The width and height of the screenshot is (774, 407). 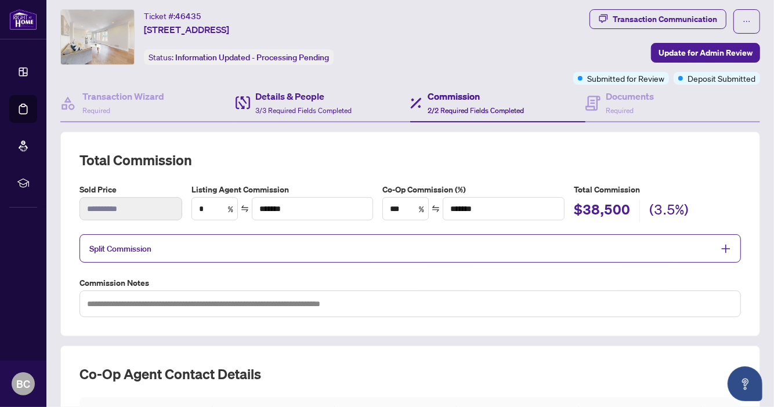 What do you see at coordinates (23, 19) in the screenshot?
I see `img: logo` at bounding box center [23, 19].